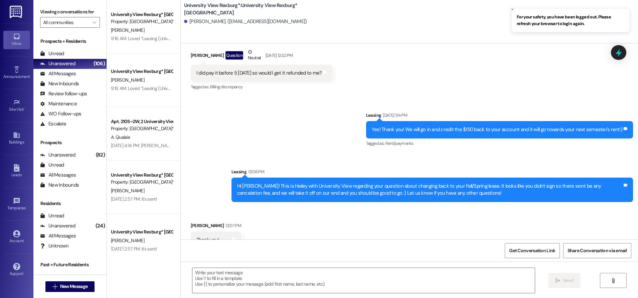  Describe the element at coordinates (70, 264) in the screenshot. I see `div: Past + Future Residents` at that location.